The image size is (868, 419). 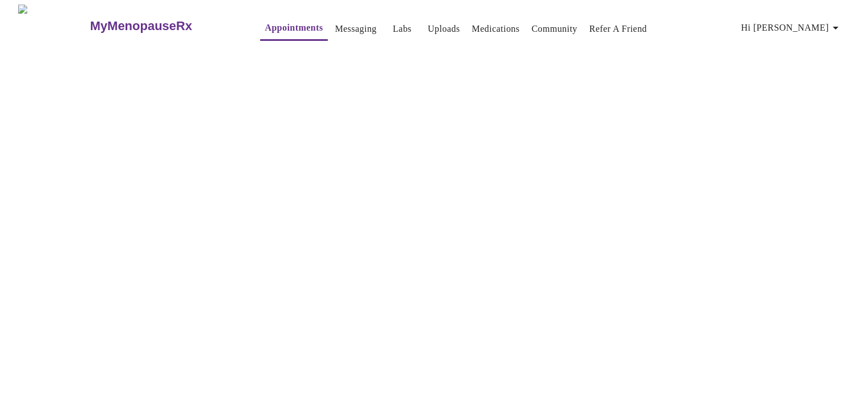 What do you see at coordinates (555, 29) in the screenshot?
I see `button: Community` at bounding box center [555, 29].